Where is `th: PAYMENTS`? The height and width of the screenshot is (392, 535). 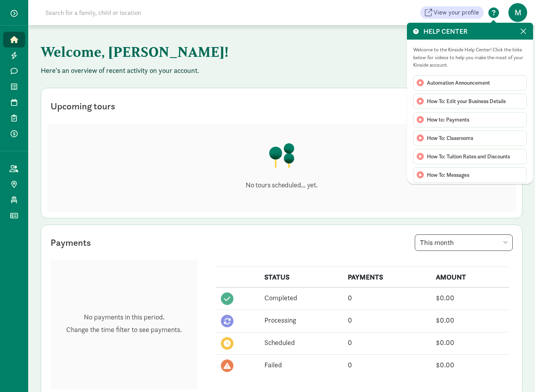
th: PAYMENTS is located at coordinates (387, 277).